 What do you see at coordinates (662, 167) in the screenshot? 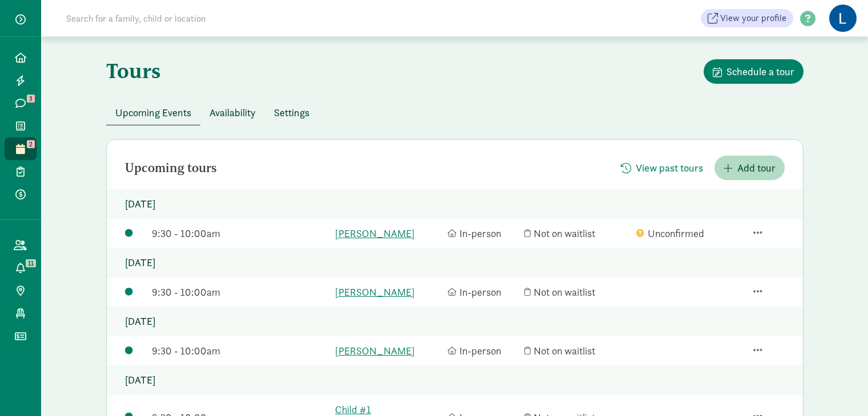
I see `button: View past tours` at bounding box center [662, 167].